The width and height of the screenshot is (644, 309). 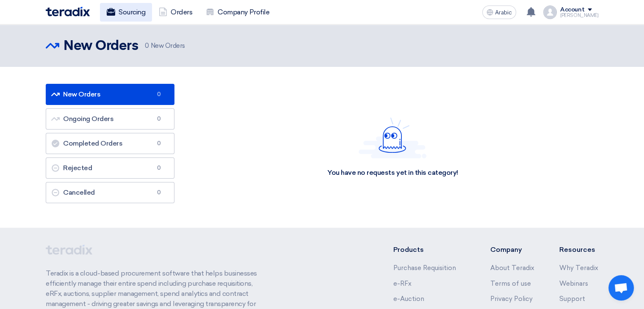 I want to click on img: Teradix logo, so click(x=68, y=11).